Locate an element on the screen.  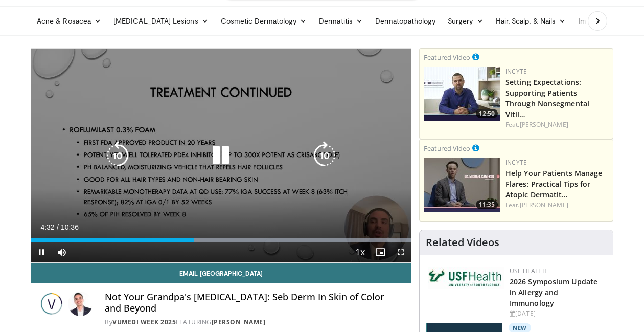
a: Dermatopathology is located at coordinates (406, 21).